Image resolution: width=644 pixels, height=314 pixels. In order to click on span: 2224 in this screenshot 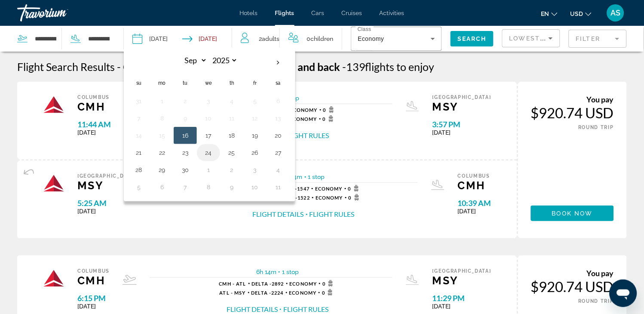, I will do `click(268, 292)`.